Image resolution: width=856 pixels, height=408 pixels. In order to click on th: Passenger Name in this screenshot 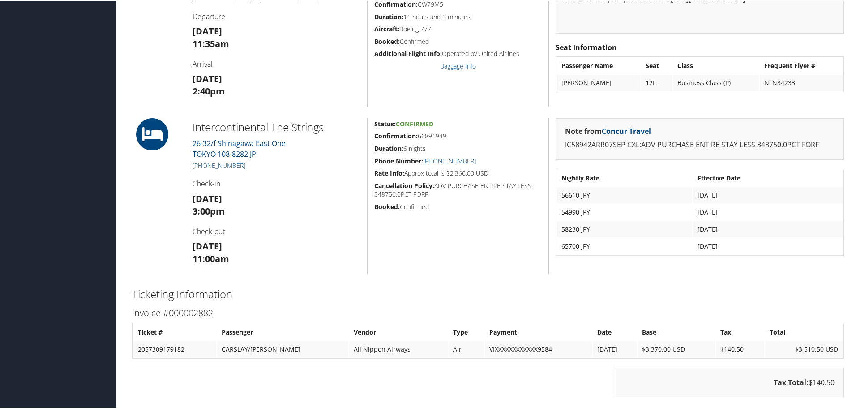, I will do `click(599, 65)`.